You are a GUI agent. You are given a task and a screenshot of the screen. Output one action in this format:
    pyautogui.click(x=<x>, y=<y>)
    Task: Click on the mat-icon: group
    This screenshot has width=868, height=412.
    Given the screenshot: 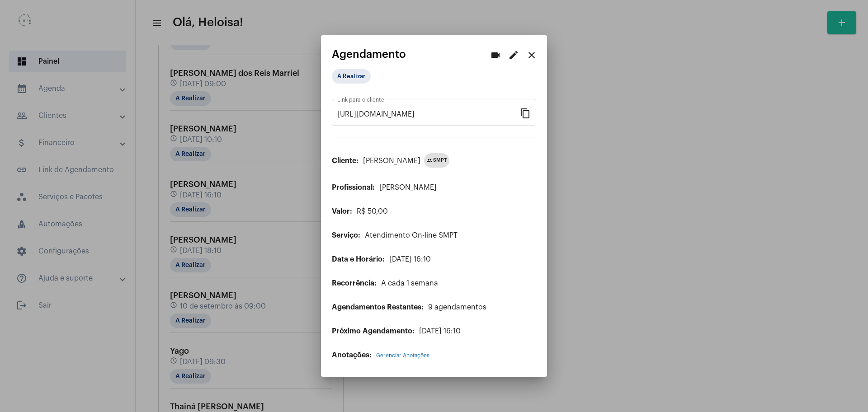 What is the action you would take?
    pyautogui.click(x=429, y=160)
    